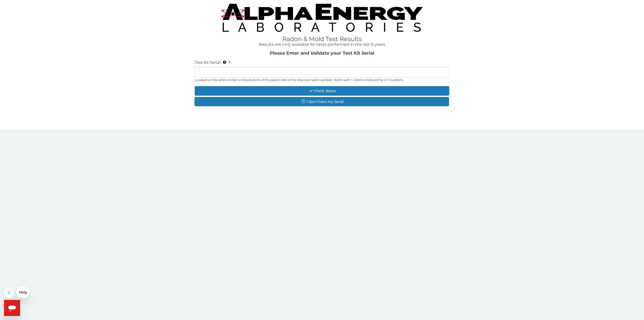 The height and width of the screenshot is (320, 644). I want to click on img: TightCrop.jpg, so click(322, 17).